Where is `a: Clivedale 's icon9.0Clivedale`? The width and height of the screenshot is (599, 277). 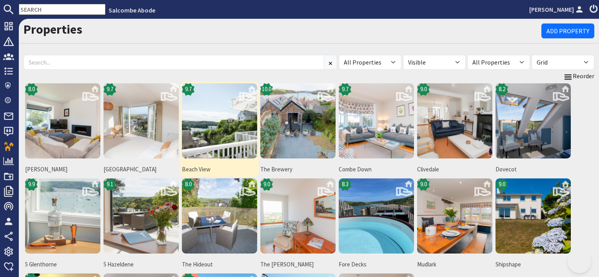 a: Clivedale 's icon9.0Clivedale is located at coordinates (454, 129).